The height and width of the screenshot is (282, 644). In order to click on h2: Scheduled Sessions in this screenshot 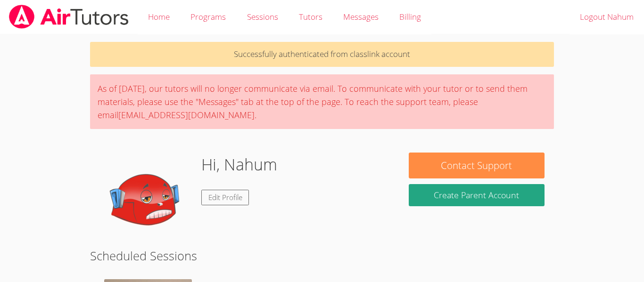, I will do `click(322, 255)`.